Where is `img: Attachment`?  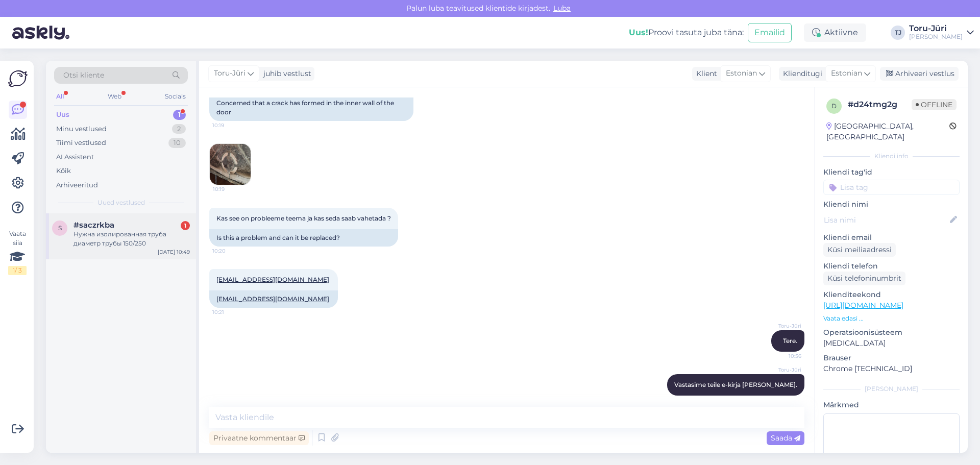
img: Attachment is located at coordinates (230, 165).